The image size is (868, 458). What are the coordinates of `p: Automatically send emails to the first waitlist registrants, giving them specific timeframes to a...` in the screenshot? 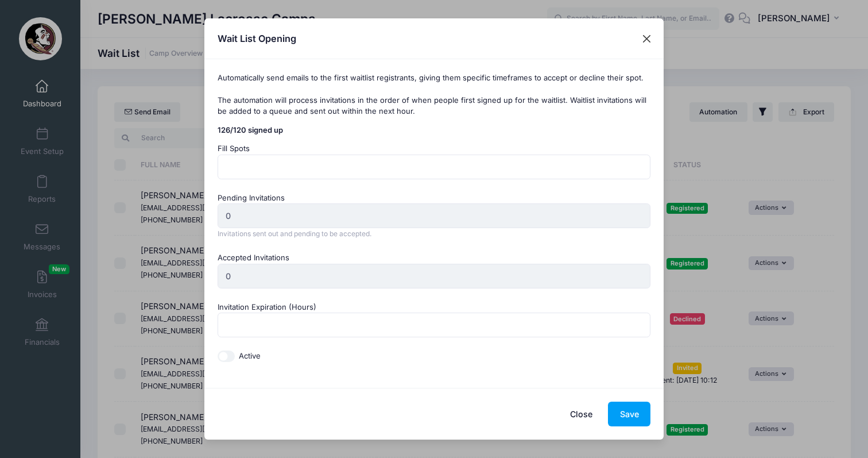 It's located at (434, 95).